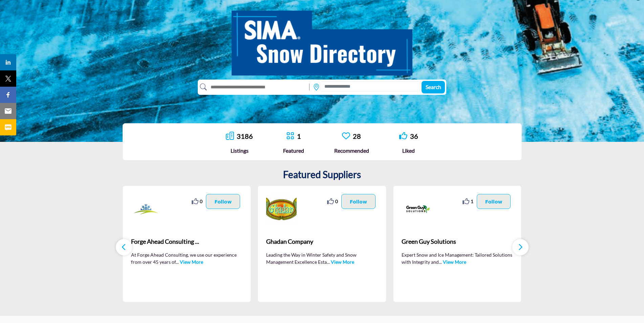  Describe the element at coordinates (322, 39) in the screenshot. I see `img: SIMA Snow Directory` at that location.